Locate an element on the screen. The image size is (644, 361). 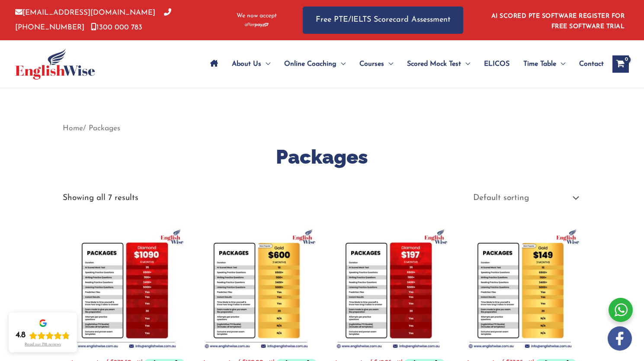
a: ELICOS is located at coordinates (497, 64).